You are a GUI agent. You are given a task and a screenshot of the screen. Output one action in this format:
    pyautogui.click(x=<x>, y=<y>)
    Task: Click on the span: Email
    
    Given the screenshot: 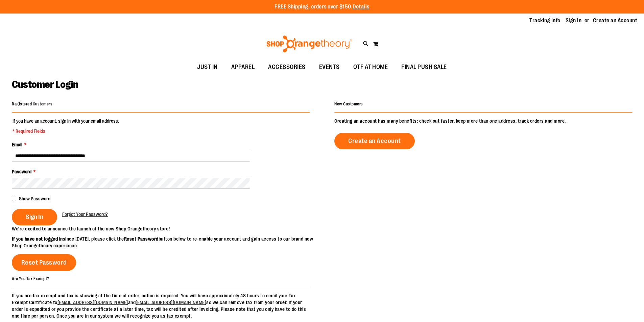 What is the action you would take?
    pyautogui.click(x=17, y=145)
    